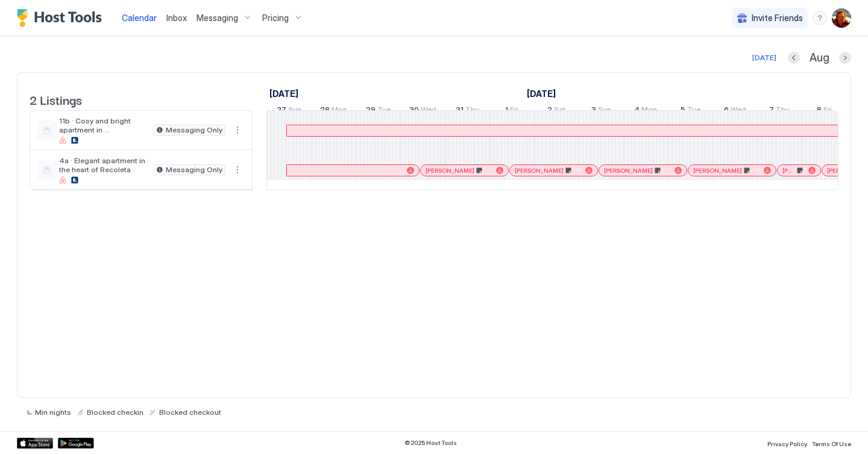  I want to click on a: August 7, 2025, so click(779, 111).